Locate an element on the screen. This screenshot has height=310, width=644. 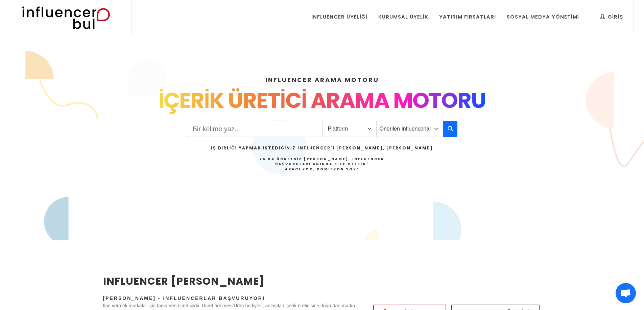
div: Sosyal Medya Yönetimi is located at coordinates (543, 17).